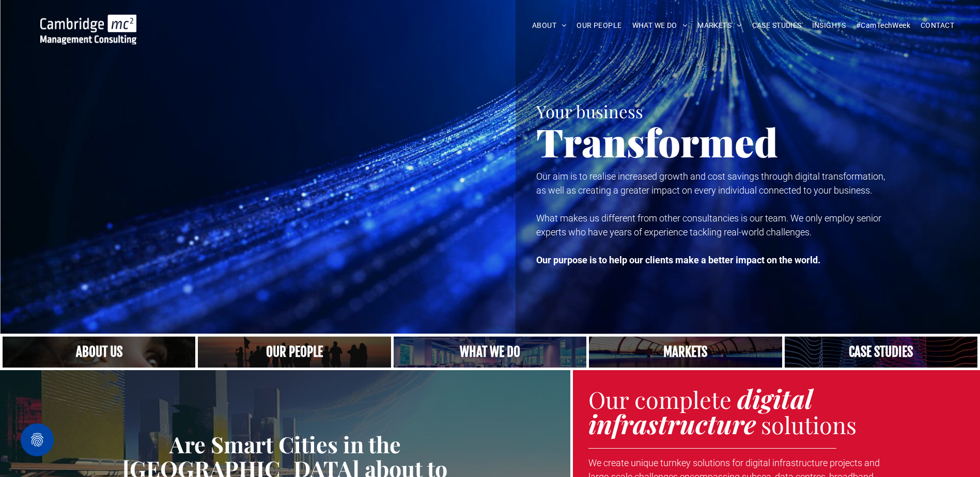 This screenshot has height=477, width=980. I want to click on span: What makes us different from other consultancies is our team. We only employ senior experts who h..., so click(709, 225).